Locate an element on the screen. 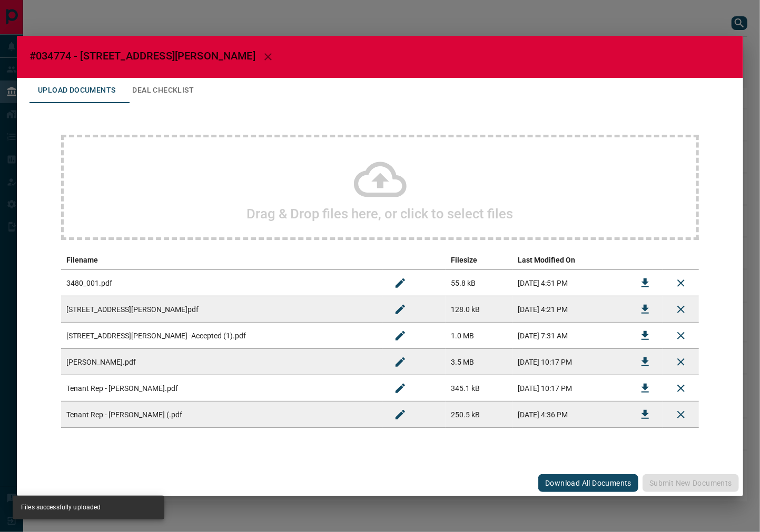  th: delete file action column is located at coordinates (681, 260).